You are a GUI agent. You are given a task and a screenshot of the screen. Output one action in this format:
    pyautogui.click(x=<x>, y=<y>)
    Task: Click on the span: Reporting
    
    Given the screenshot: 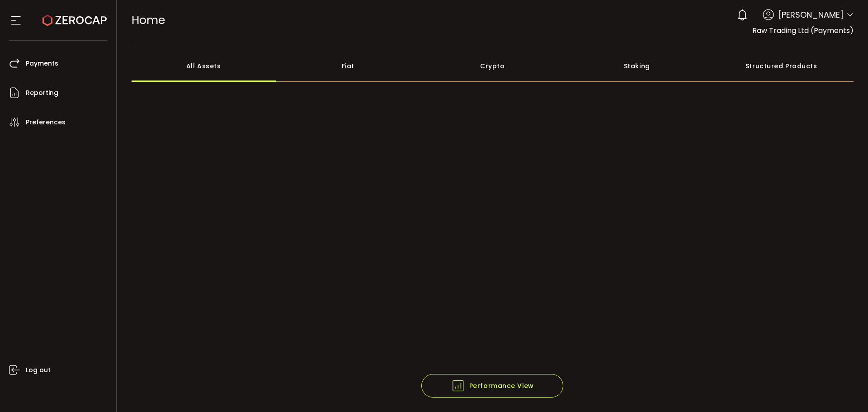 What is the action you would take?
    pyautogui.click(x=42, y=93)
    